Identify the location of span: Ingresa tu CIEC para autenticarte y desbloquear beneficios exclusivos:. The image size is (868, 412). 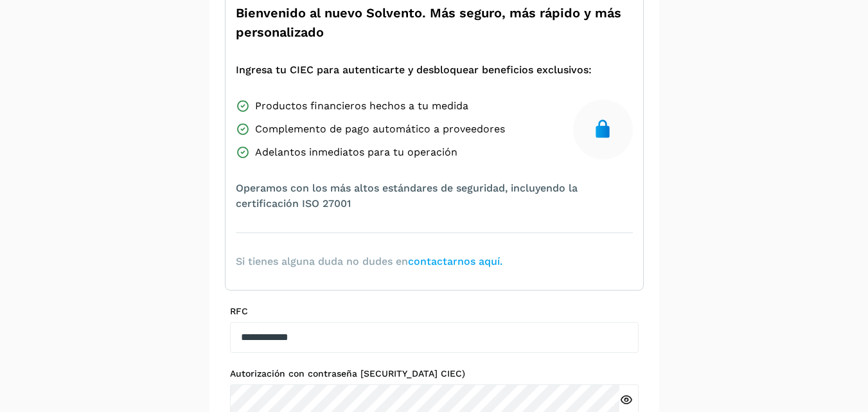
(413, 70).